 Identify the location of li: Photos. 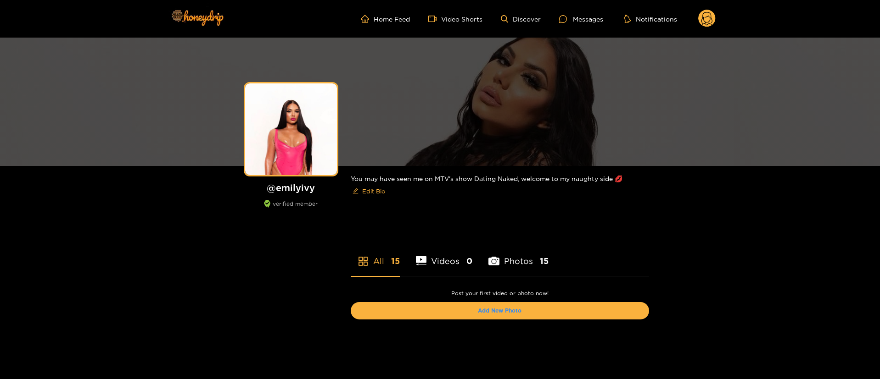
(518, 256).